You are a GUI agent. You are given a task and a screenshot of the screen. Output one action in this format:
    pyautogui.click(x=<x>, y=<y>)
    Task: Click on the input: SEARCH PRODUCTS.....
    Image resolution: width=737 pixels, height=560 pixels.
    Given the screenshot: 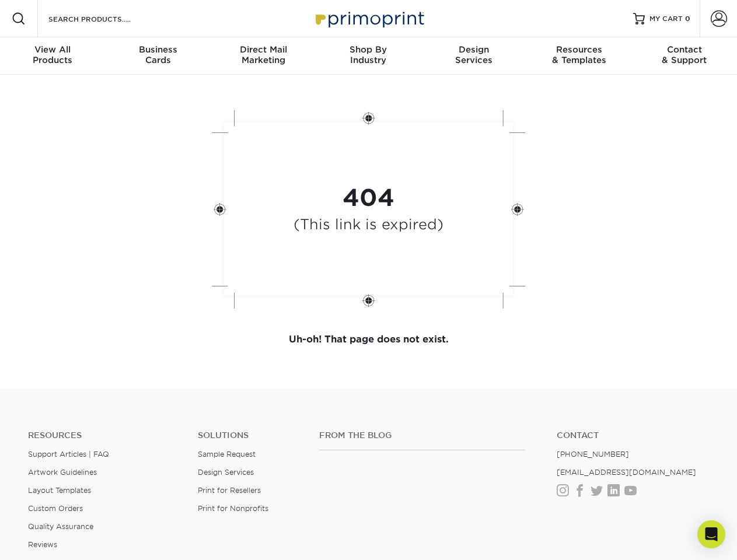 What is the action you would take?
    pyautogui.click(x=104, y=18)
    